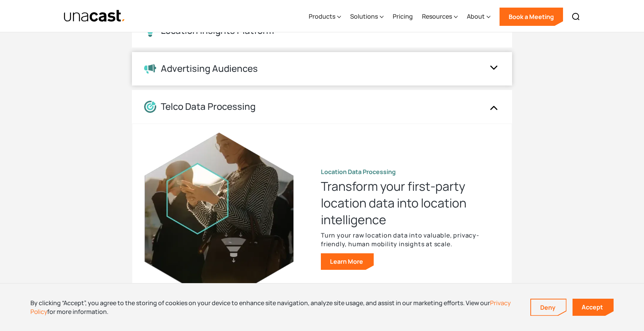  I want to click on p: Turn your raw location data into valuable, privacy-friendly, human mobility insights at scale., so click(410, 240).